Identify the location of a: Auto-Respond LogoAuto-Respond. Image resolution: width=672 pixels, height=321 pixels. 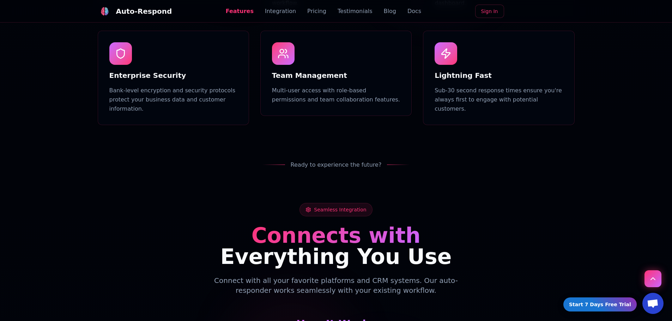
(135, 11).